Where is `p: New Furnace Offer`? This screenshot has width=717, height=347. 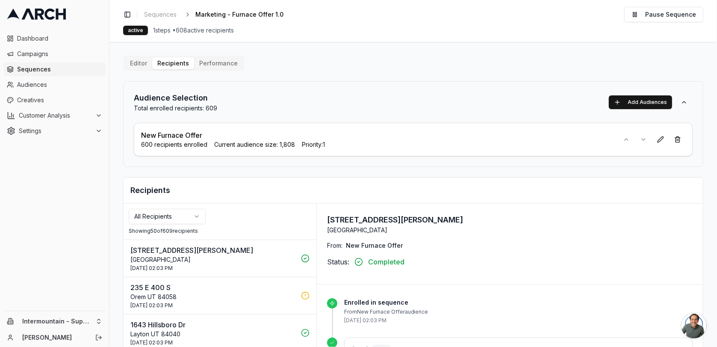
p: New Furnace Offer is located at coordinates (171, 135).